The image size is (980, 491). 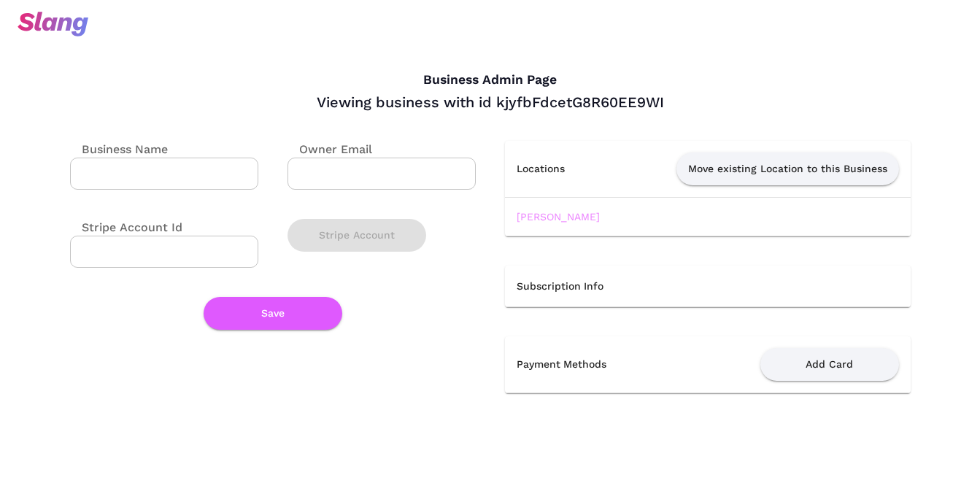 I want to click on th: Subscription Info, so click(x=708, y=286).